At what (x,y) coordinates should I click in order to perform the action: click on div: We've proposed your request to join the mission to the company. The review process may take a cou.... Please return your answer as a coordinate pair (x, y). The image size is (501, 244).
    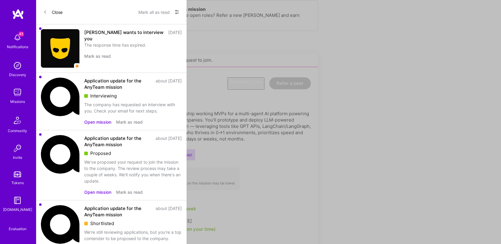
    Looking at the image, I should click on (133, 171).